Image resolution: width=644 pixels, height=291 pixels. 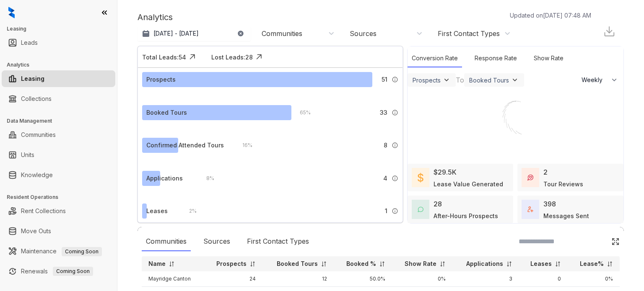 What do you see at coordinates (460, 80) in the screenshot?
I see `div: To` at bounding box center [460, 80].